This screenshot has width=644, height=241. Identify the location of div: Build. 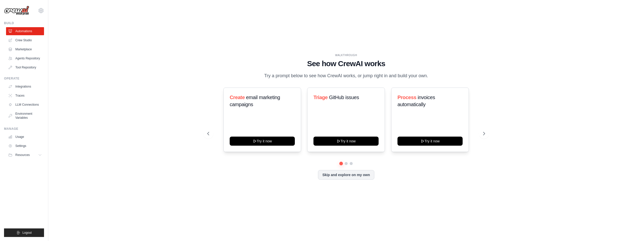
(24, 23).